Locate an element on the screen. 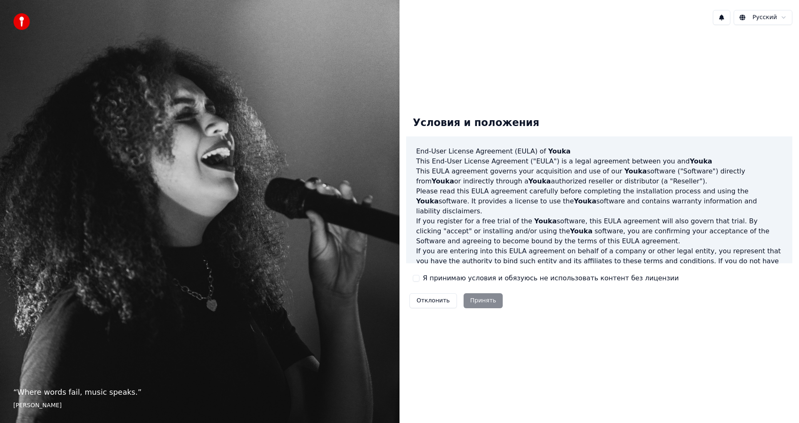  label: Я принимаю условия и обязуюсь не использовать контент без лицензии is located at coordinates (551, 279).